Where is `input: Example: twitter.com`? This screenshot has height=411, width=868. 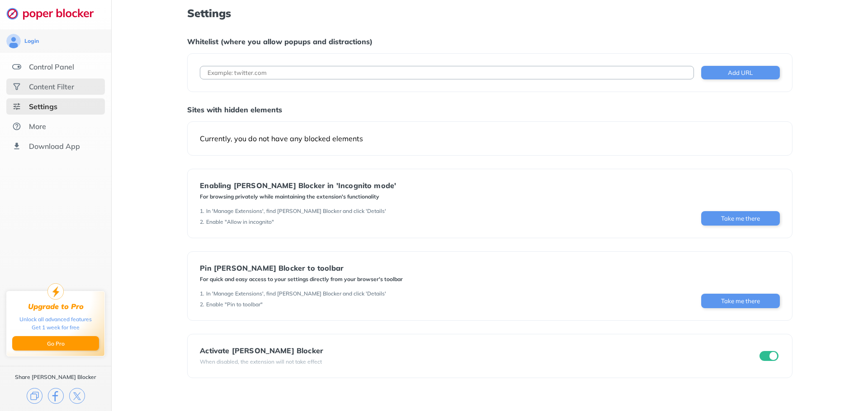 input: Example: twitter.com is located at coordinates (447, 73).